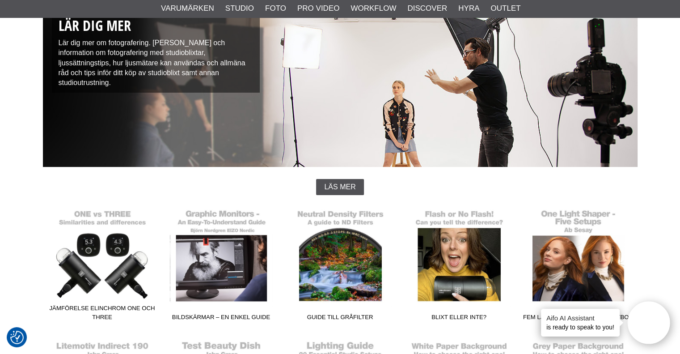 The image size is (680, 354). What do you see at coordinates (340, 264) in the screenshot?
I see `a: Guide till Gråfilter` at bounding box center [340, 264].